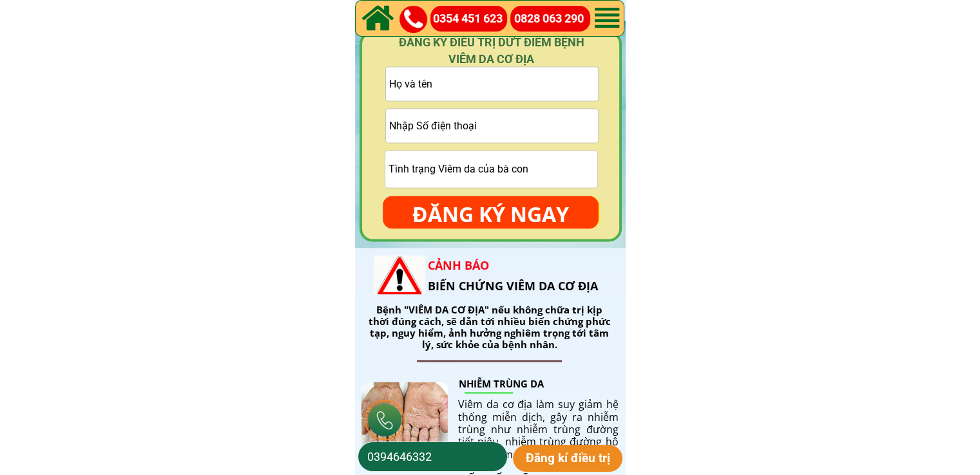  What do you see at coordinates (490, 215) in the screenshot?
I see `p: ĐĂNG KÝ NGAY` at bounding box center [490, 215].